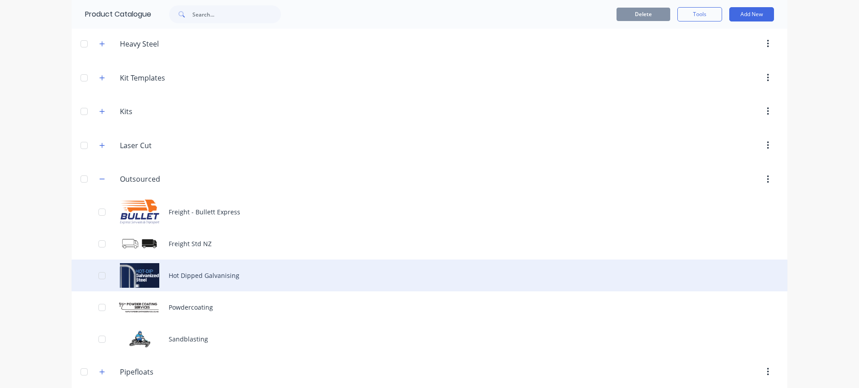 The width and height of the screenshot is (859, 388). I want to click on div: Freight - Bullett ExpressFreight - Bullett Express, so click(430, 212).